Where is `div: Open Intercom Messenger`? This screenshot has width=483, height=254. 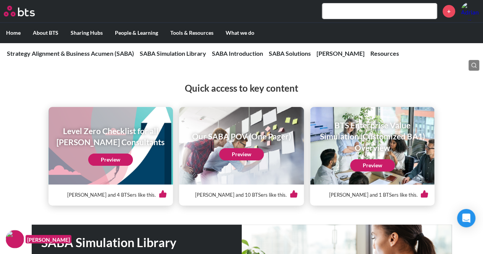
div: Open Intercom Messenger is located at coordinates (467, 218).